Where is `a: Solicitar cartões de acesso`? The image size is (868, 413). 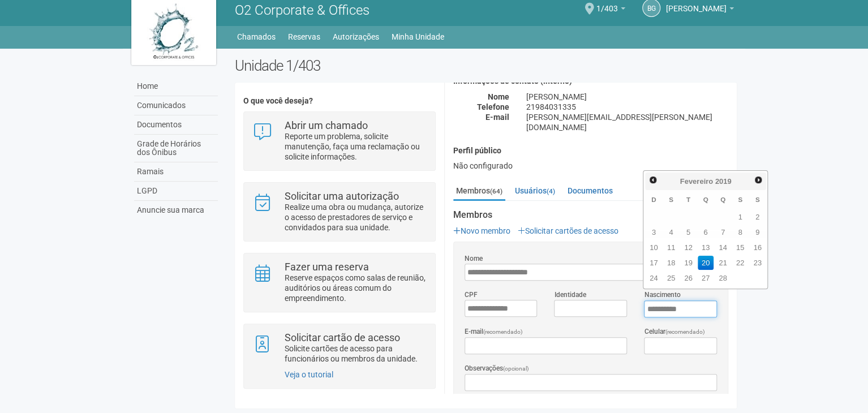 a: Solicitar cartões de acesso is located at coordinates (568, 231).